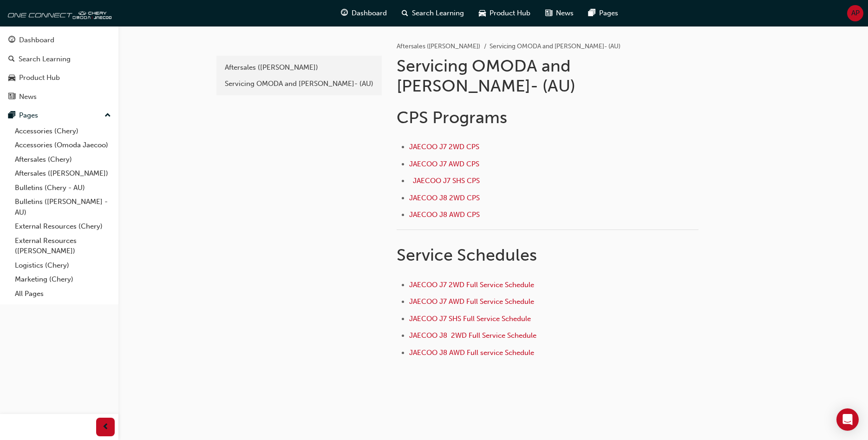  What do you see at coordinates (63, 159) in the screenshot?
I see `a: Aftersales (Chery)` at bounding box center [63, 159].